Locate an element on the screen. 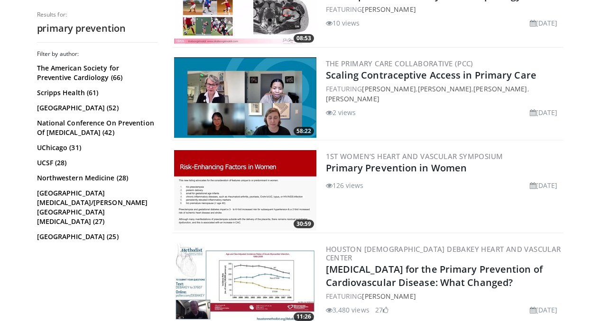 The height and width of the screenshot is (321, 600). a: Scaling Contraceptive Access in Primary Care is located at coordinates (431, 75).